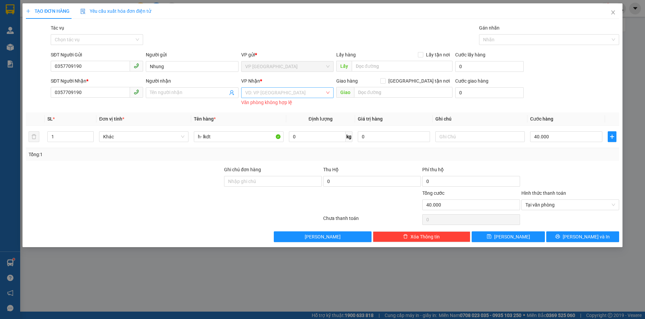 Image resolution: width=645 pixels, height=319 pixels. Describe the element at coordinates (116, 11) in the screenshot. I see `span: Yêu cầu xuất hóa đơn điện tử` at that location.